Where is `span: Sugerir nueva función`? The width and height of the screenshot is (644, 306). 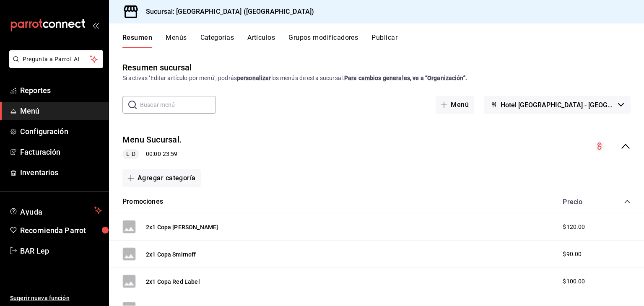 span: Sugerir nueva función is located at coordinates (56, 299).